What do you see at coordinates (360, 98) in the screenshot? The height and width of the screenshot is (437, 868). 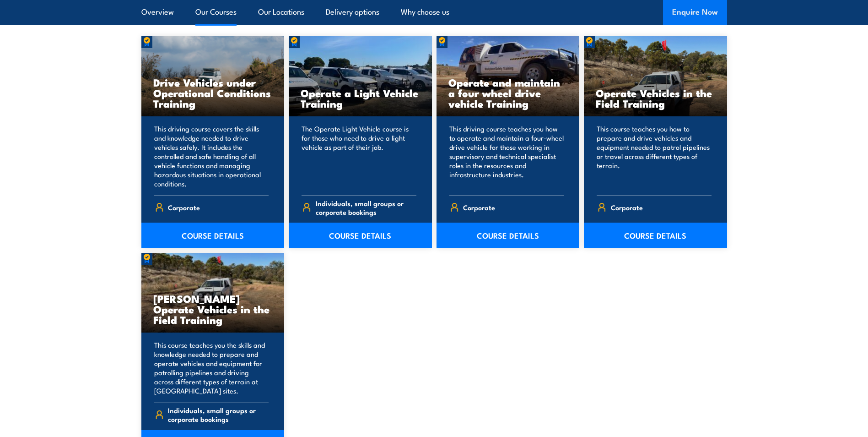 I see `h3: Operate a Light Vehicle Training` at bounding box center [360, 98].